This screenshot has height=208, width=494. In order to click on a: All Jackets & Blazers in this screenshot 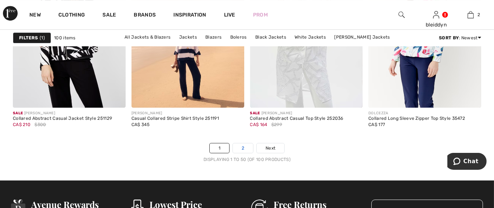, I will do `click(147, 37)`.